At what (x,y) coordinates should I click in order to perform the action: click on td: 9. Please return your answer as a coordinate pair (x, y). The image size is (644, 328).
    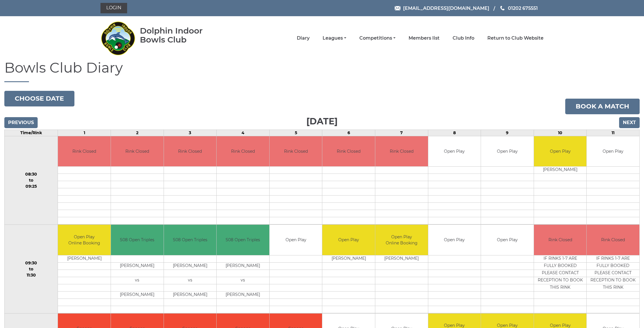
    Looking at the image, I should click on (508, 132).